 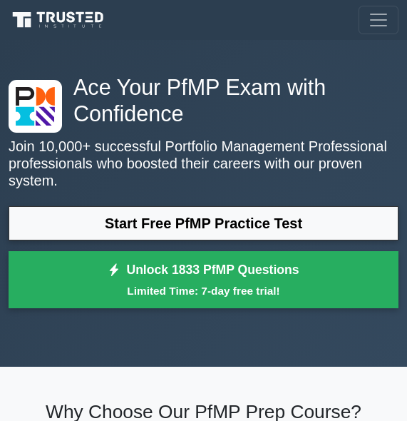 What do you see at coordinates (203, 280) in the screenshot?
I see `a: Unlock 1833 PfMP QuestionsLimited Time: 7-day free trial!` at bounding box center [203, 280].